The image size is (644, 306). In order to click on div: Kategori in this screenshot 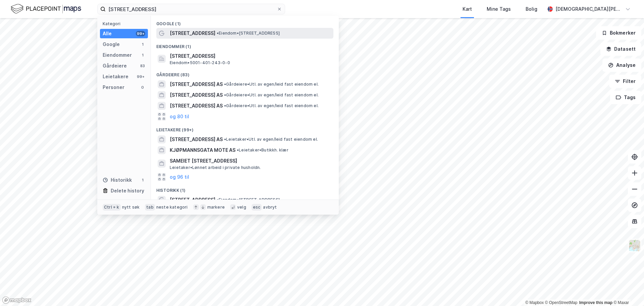, I will do `click(125, 24)`.